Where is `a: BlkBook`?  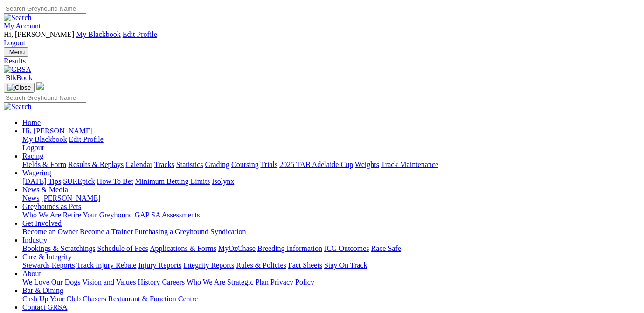 a: BlkBook is located at coordinates (18, 77).